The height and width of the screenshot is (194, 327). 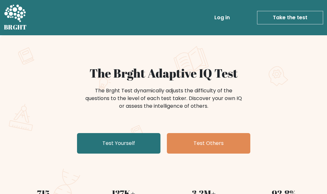 I want to click on h5: BRGHT, so click(x=15, y=27).